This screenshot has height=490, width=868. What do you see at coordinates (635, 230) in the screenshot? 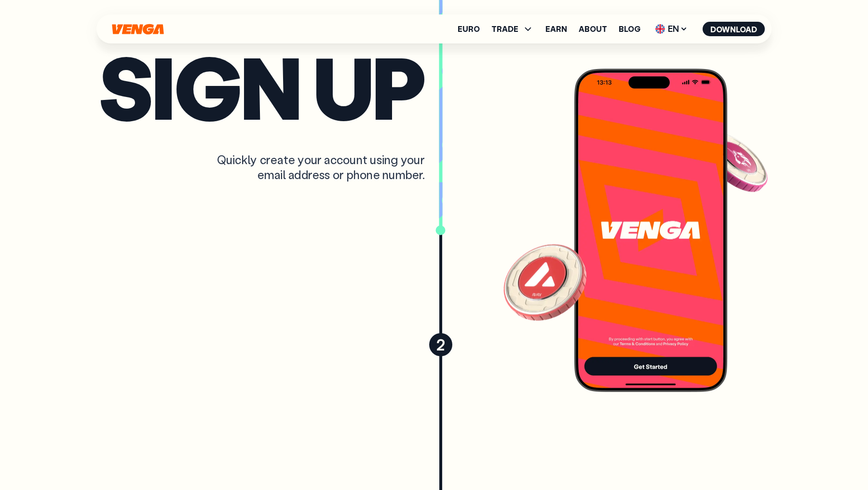
I see `img: phone` at bounding box center [635, 230].